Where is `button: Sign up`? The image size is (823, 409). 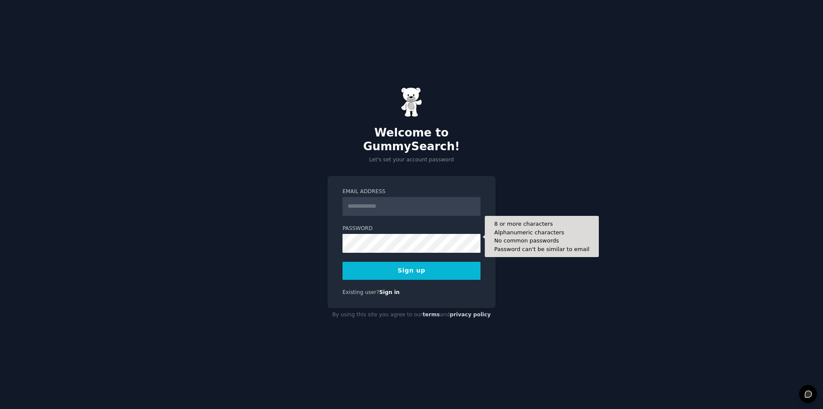 button: Sign up is located at coordinates (412, 271).